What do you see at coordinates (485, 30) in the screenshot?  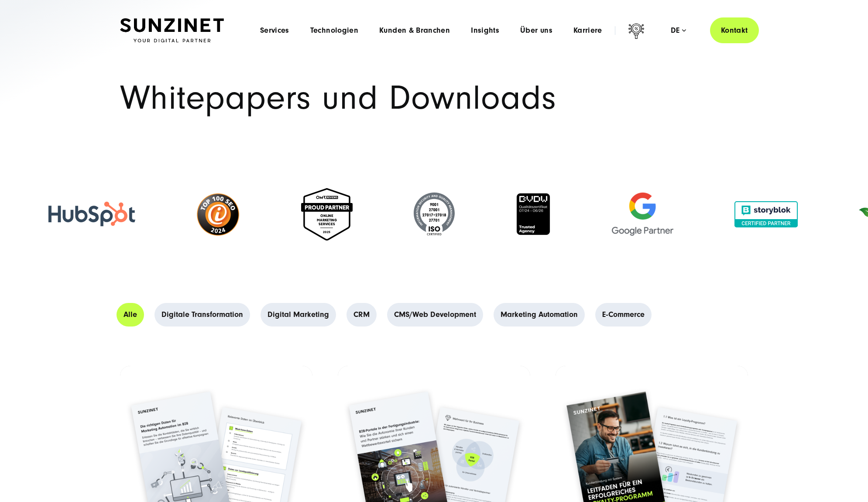 I see `span: Insights` at bounding box center [485, 30].